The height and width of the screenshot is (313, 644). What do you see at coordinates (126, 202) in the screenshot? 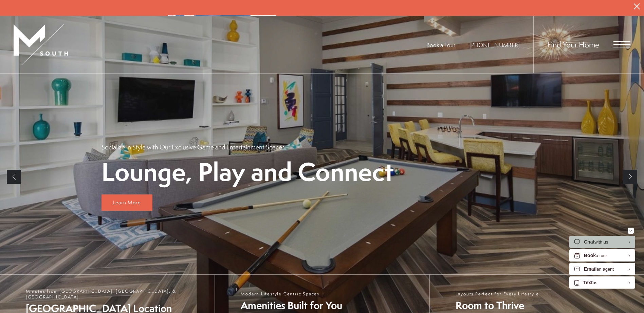
I see `span: Learn More` at bounding box center [126, 202].